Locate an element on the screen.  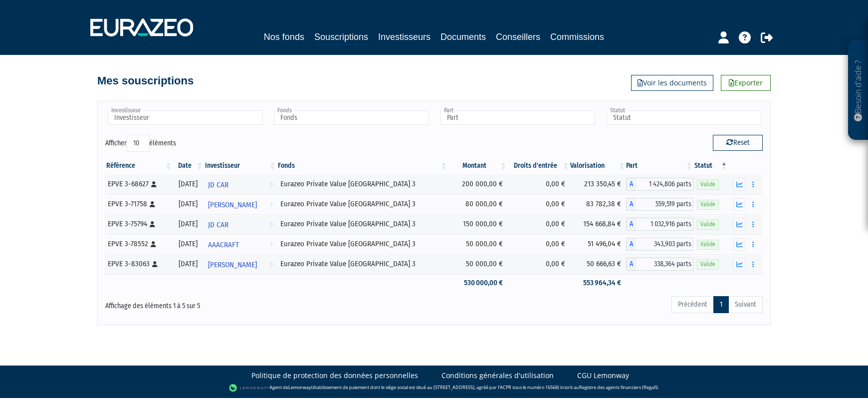
a: Documents is located at coordinates (463, 37).